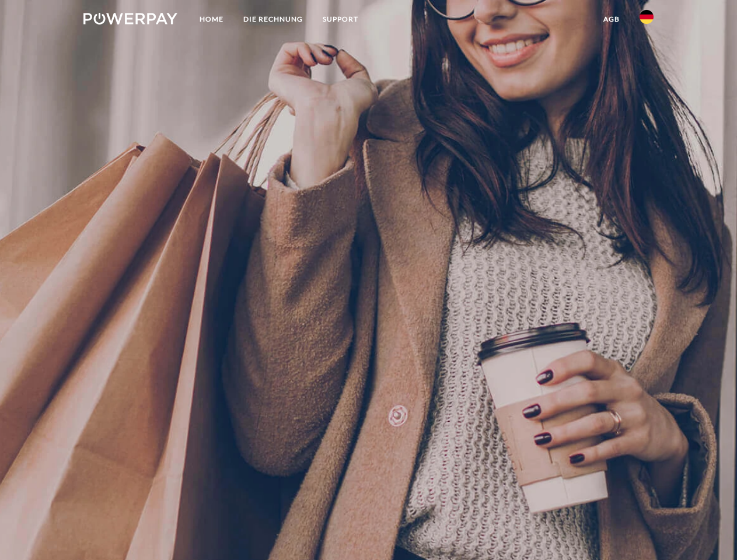  I want to click on a: SUPPORT, so click(340, 19).